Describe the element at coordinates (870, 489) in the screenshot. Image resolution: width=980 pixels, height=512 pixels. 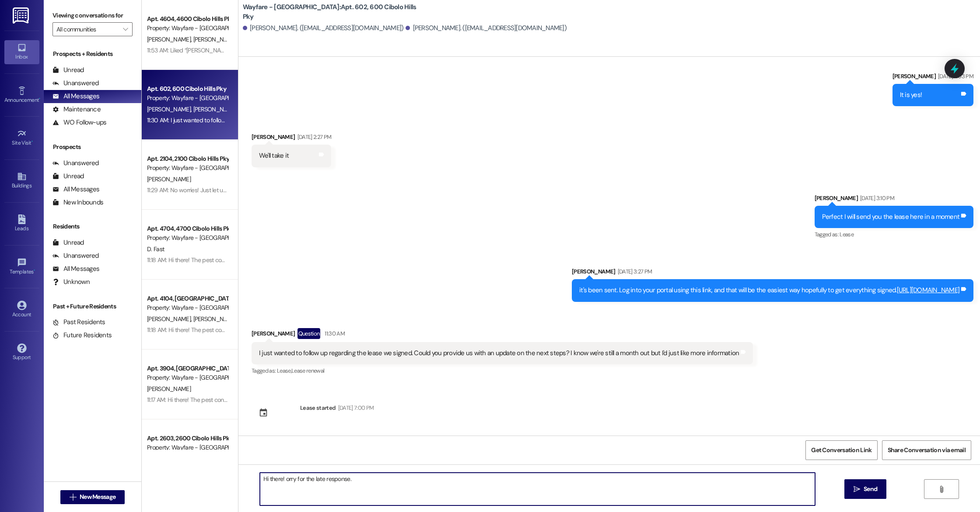
I see `span: Send` at that location.